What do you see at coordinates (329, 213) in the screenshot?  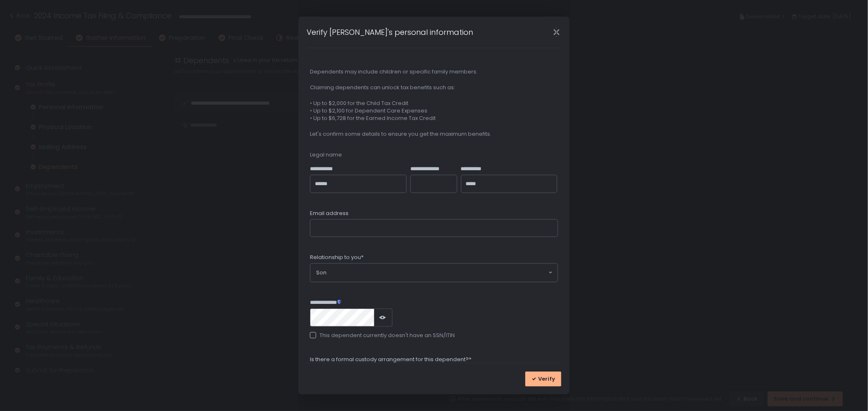 I see `span: Email address` at bounding box center [329, 213].